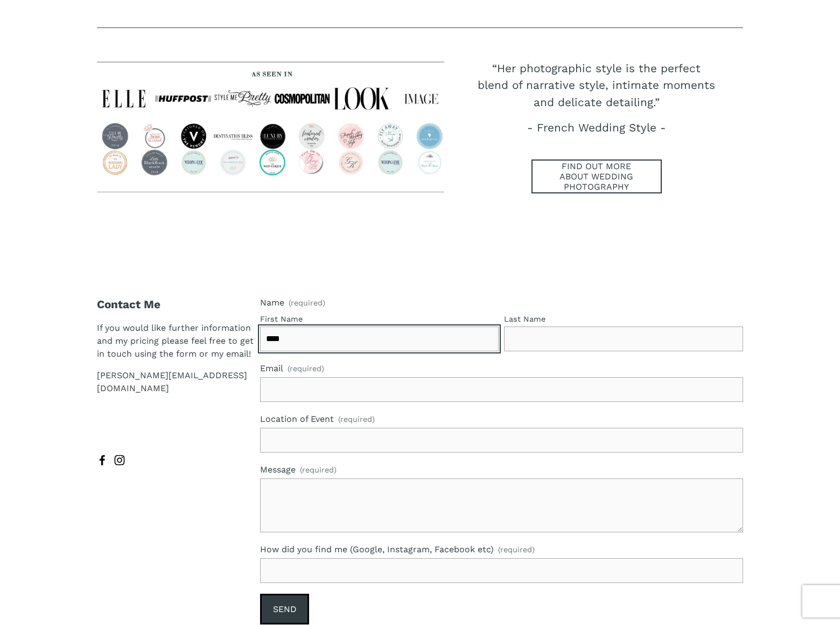  I want to click on div: Last Name, so click(623, 320).